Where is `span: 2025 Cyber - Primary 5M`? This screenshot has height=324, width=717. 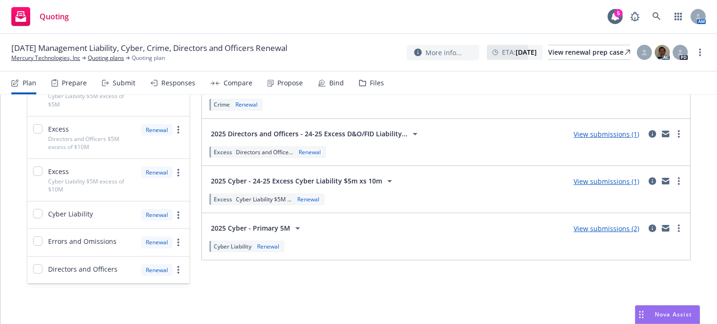 span: 2025 Cyber - Primary 5M is located at coordinates (250, 228).